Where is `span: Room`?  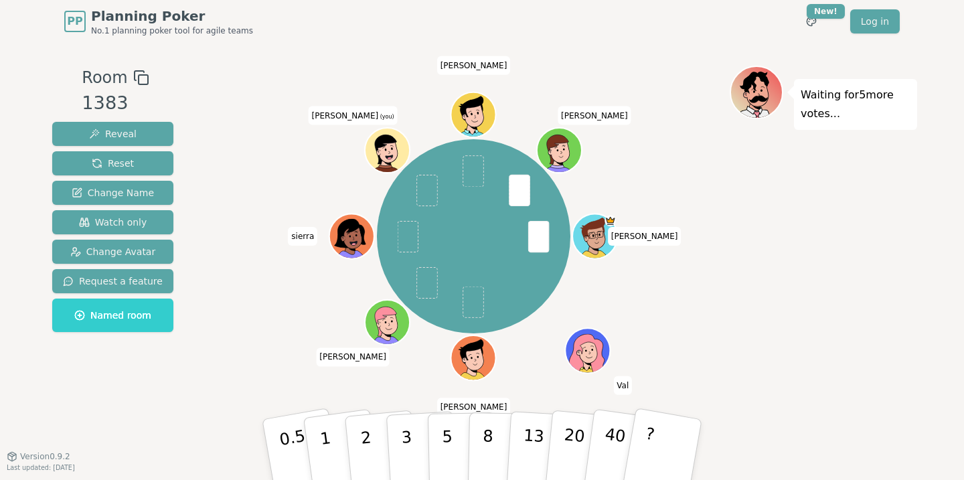 span: Room is located at coordinates (104, 78).